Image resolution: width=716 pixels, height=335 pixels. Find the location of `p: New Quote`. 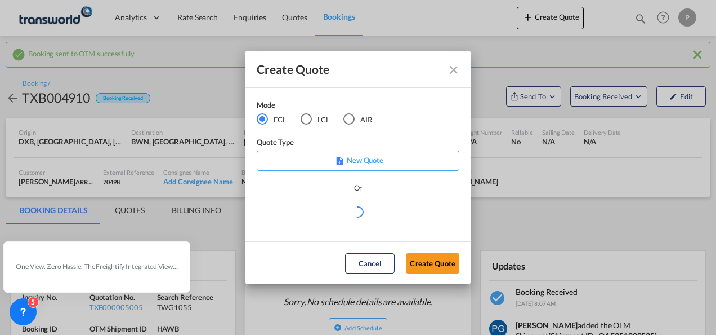

p: New Quote is located at coordinates (358, 160).